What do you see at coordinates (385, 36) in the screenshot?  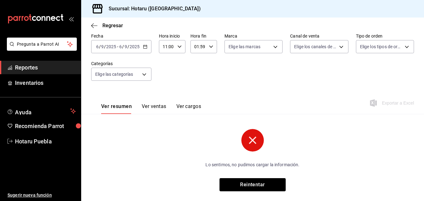 I see `label: Tipo de orden` at bounding box center [385, 36].